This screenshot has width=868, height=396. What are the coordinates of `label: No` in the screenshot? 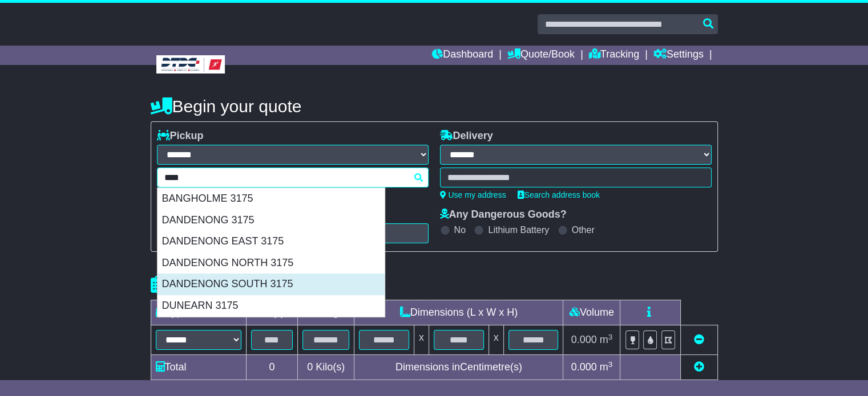 It's located at (460, 230).